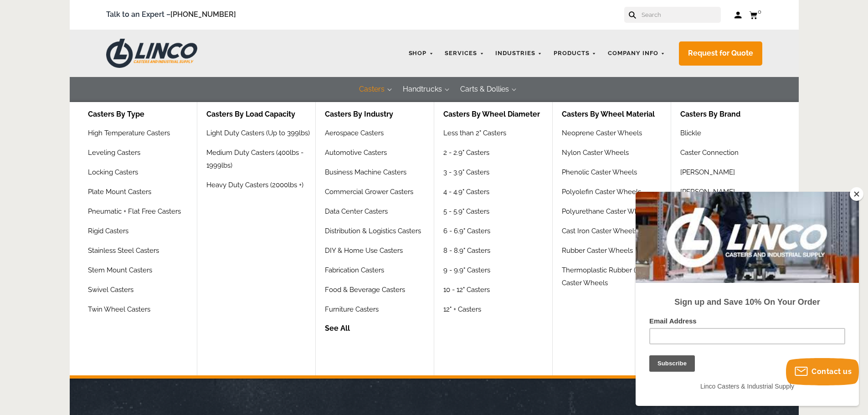  Describe the element at coordinates (575, 53) in the screenshot. I see `a: Products` at that location.